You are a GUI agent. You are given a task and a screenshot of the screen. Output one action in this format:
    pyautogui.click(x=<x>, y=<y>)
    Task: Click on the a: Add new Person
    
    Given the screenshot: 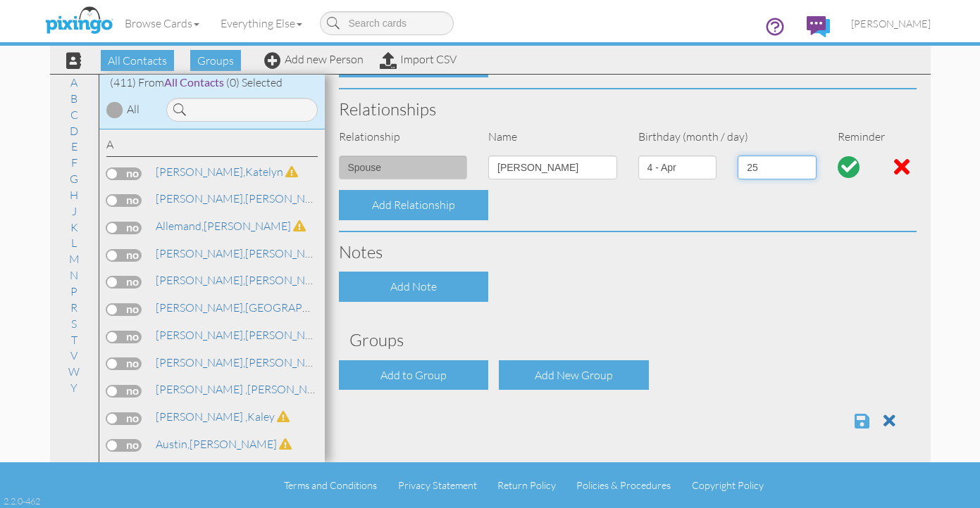 What is the action you would take?
    pyautogui.click(x=314, y=59)
    